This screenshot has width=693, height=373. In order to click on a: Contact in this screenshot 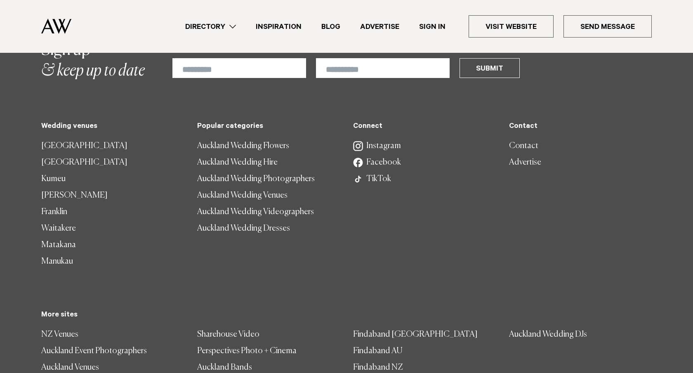, I will do `click(580, 146)`.